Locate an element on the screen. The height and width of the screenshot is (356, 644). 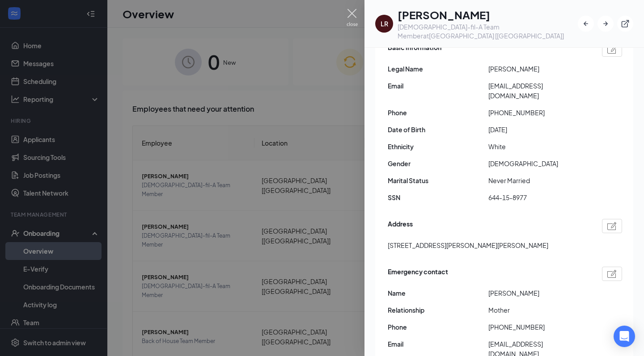
span: Ethnicity is located at coordinates (438, 146).